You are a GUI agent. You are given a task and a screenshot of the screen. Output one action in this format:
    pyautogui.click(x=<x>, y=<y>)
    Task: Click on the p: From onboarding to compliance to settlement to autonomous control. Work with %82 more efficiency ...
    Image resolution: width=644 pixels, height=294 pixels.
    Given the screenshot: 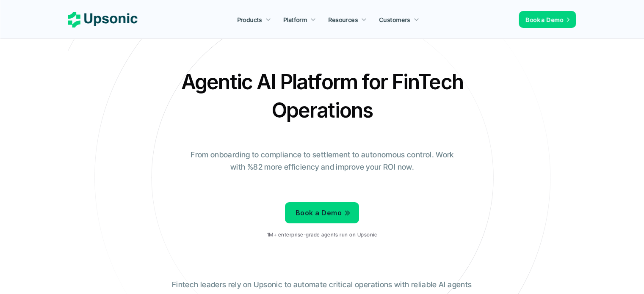 What is the action you would take?
    pyautogui.click(x=322, y=161)
    